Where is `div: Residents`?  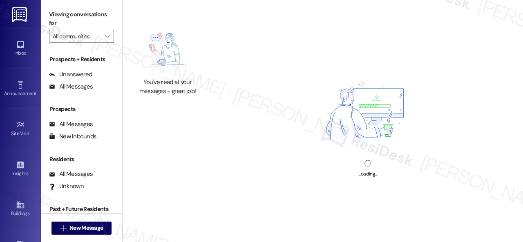 div: Residents is located at coordinates (81, 159).